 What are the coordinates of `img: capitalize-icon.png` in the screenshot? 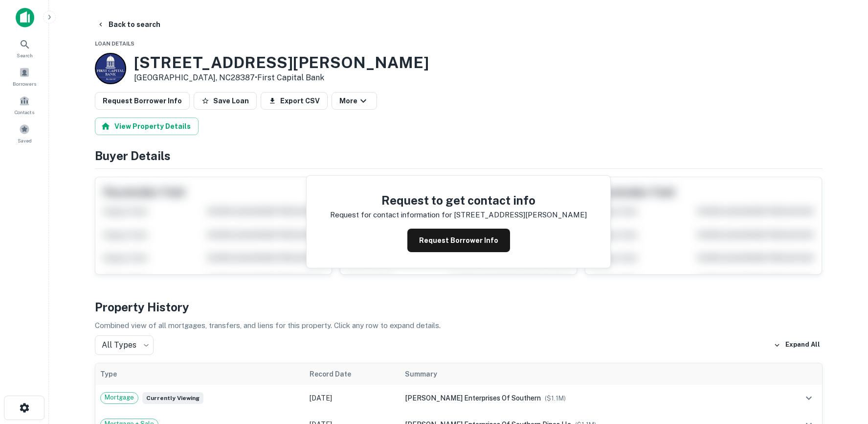 It's located at (25, 18).